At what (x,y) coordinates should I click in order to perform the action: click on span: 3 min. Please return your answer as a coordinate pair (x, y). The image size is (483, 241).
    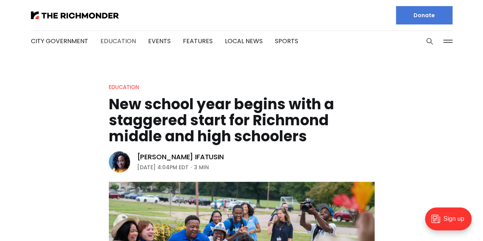
    Looking at the image, I should click on (201, 167).